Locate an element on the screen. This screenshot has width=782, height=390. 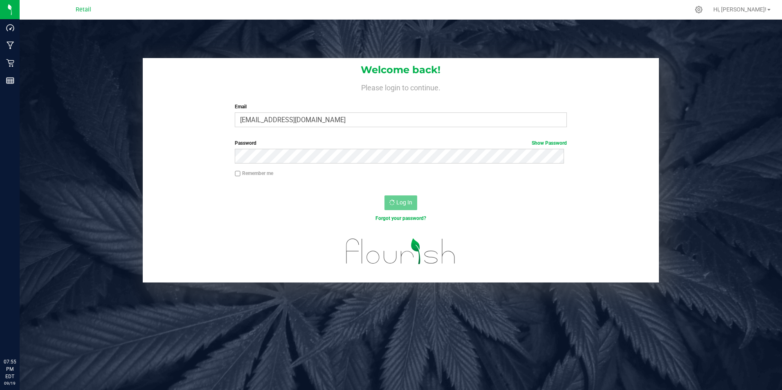
span: Retail is located at coordinates (83, 9).